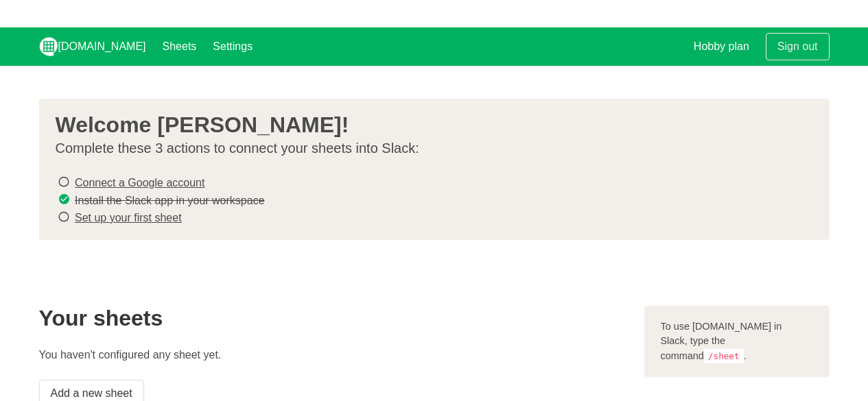 The height and width of the screenshot is (401, 868). Describe the element at coordinates (139, 182) in the screenshot. I see `a: Connect a Google account` at that location.